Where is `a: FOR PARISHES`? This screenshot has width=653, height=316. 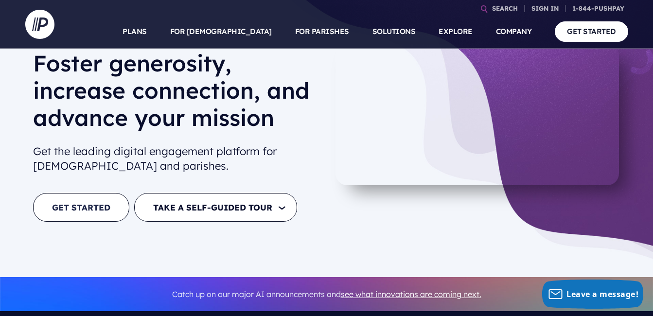 a: FOR PARISHES is located at coordinates (322, 32).